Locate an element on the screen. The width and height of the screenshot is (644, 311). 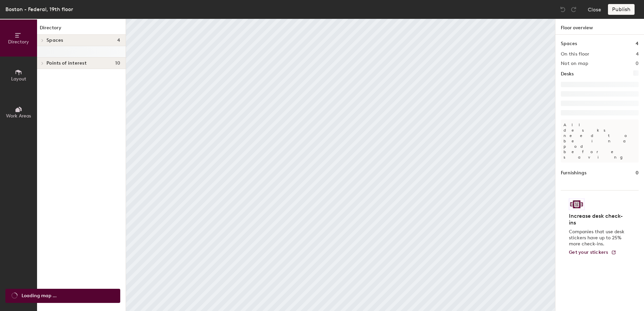
p: Companies that use desk stickers have up to 25% more check-ins. is located at coordinates (597, 238).